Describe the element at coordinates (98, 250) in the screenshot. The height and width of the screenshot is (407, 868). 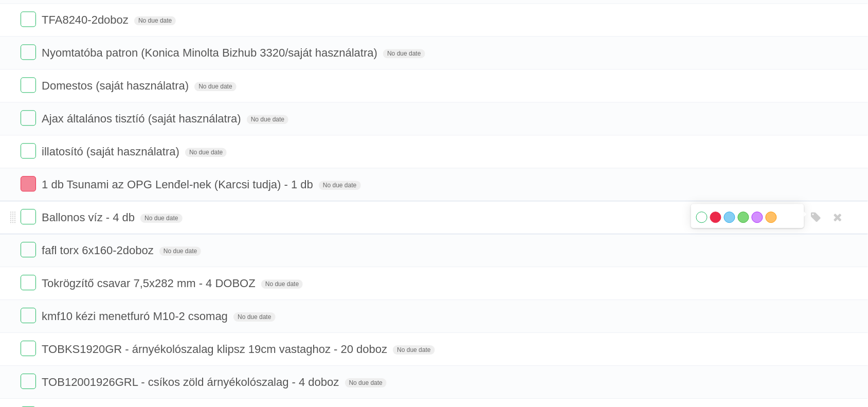
I see `span: fafl torx 6x160-2doboz` at that location.